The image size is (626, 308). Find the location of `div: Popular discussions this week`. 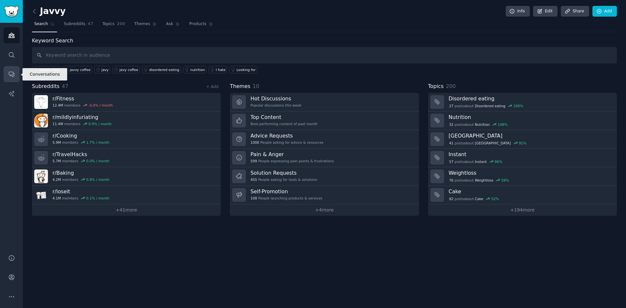

div: Popular discussions this week is located at coordinates (276, 105).